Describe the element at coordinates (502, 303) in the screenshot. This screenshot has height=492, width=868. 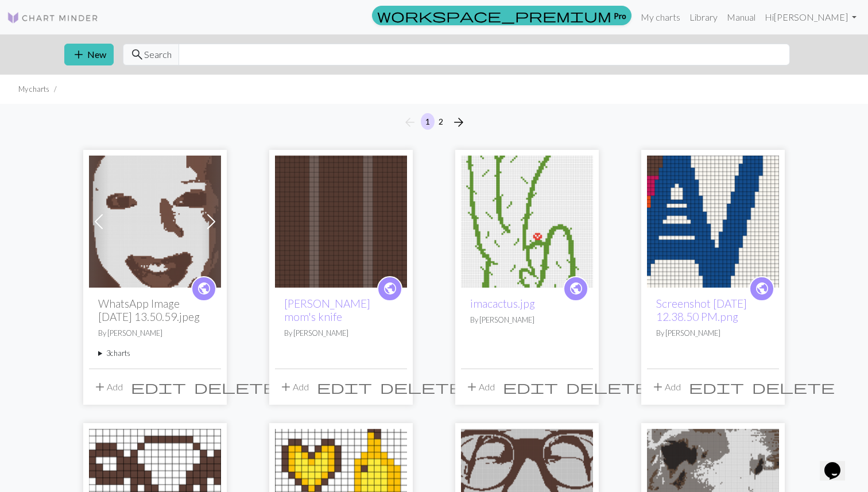
I see `a: imacactus.jpg` at that location.